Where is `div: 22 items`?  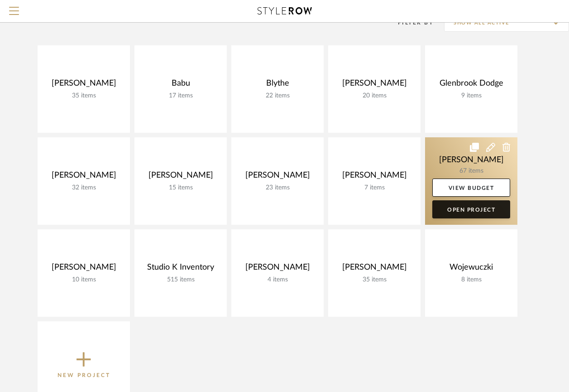 div: 22 items is located at coordinates (278, 96).